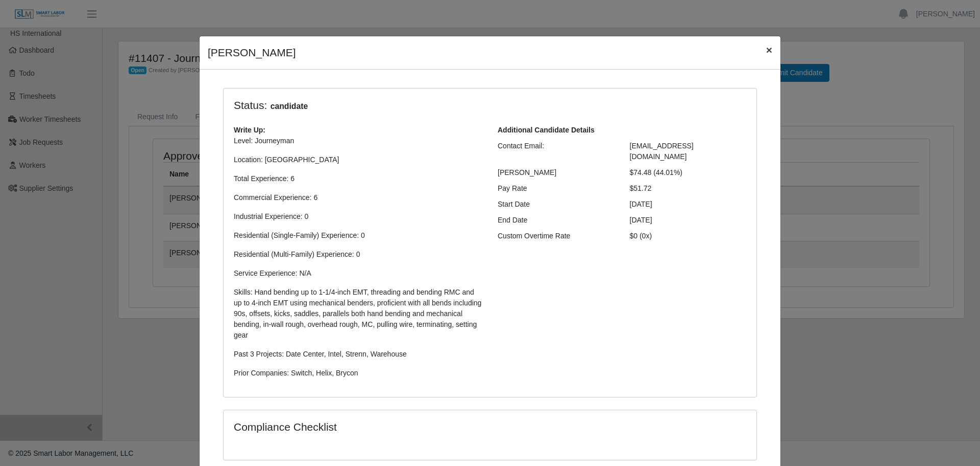  What do you see at coordinates (425, 105) in the screenshot?
I see `h4: Status:` at bounding box center [425, 105].